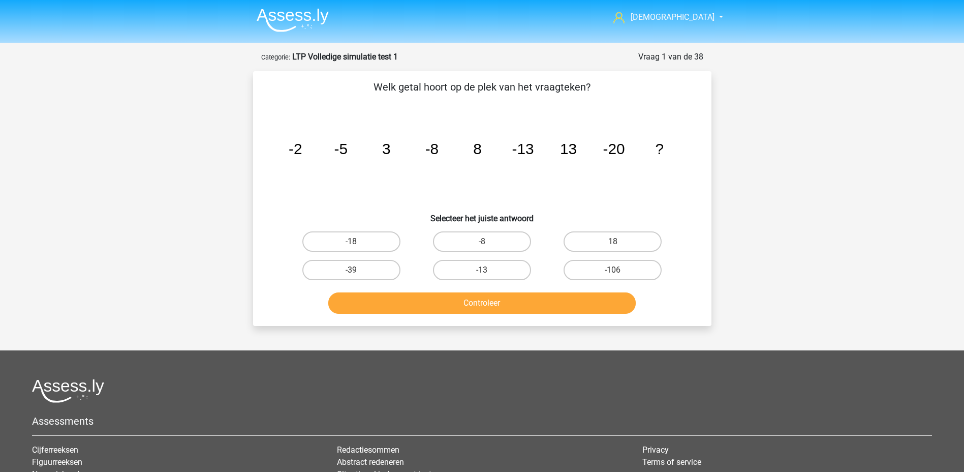  What do you see at coordinates (672, 462) in the screenshot?
I see `a: Terms of service` at bounding box center [672, 462].